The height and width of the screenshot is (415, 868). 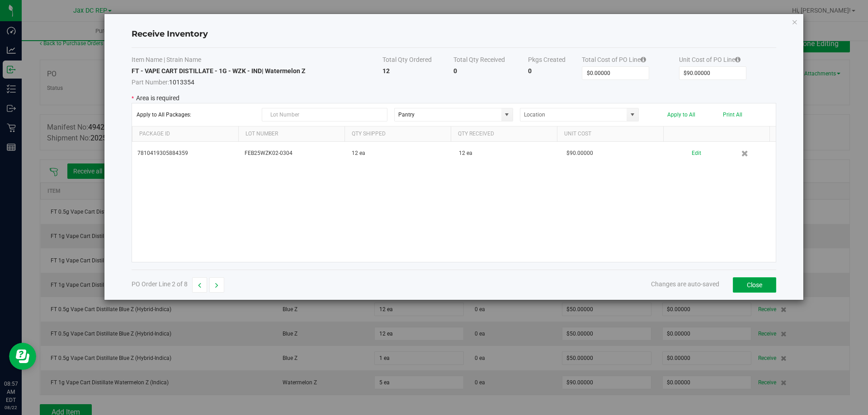 What do you see at coordinates (610, 134) in the screenshot?
I see `th: Unit Cost` at bounding box center [610, 134].